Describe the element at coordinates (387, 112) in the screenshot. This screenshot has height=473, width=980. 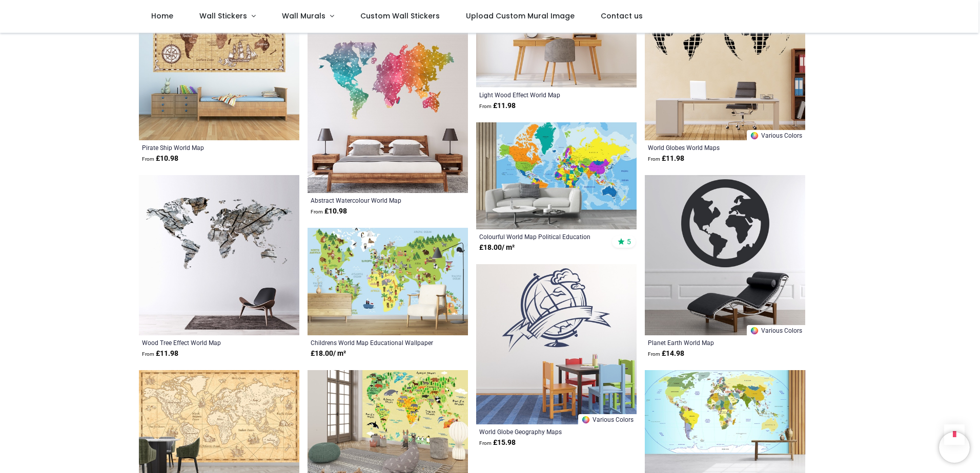
I see `img: Abstract Watercolour World Map Wall Sticker` at that location.